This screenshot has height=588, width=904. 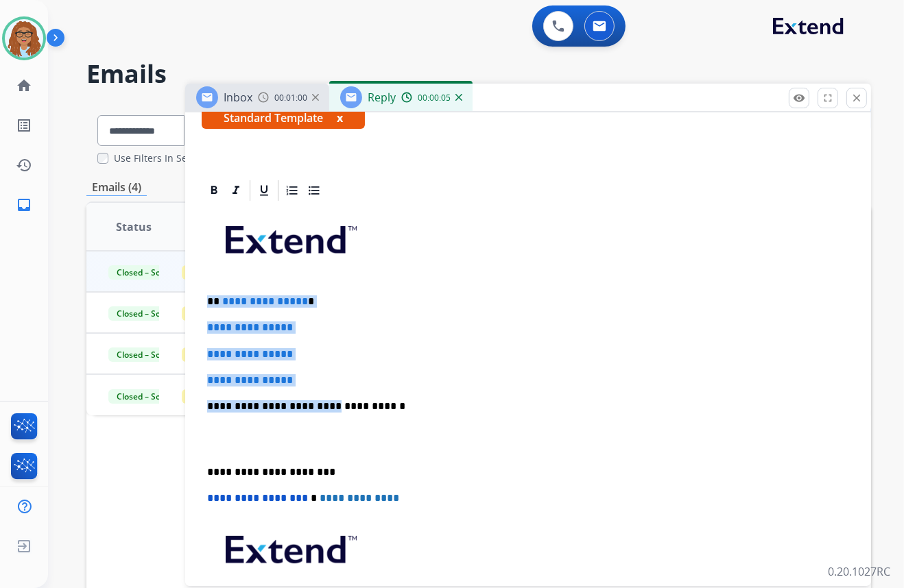 I want to click on mat-icon: inbox, so click(x=24, y=204).